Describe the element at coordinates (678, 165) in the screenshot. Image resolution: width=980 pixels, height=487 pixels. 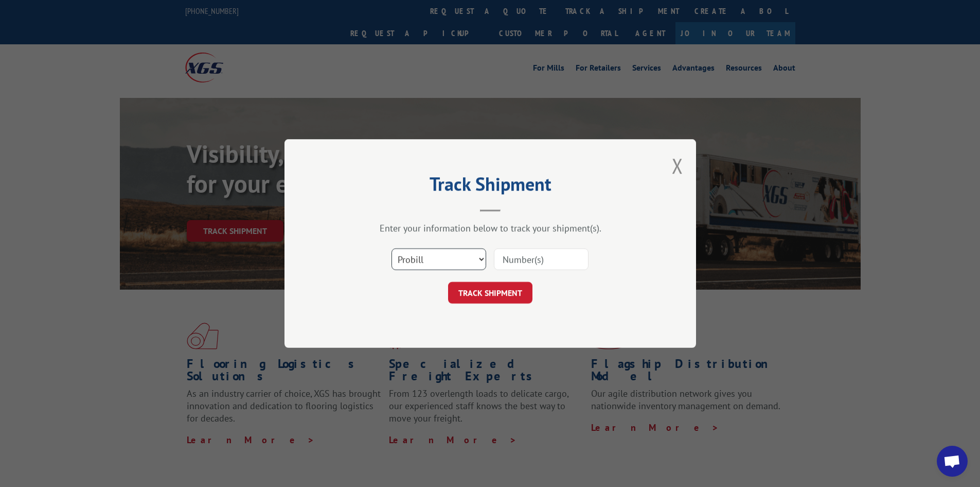
I see `button: Close modal` at that location.